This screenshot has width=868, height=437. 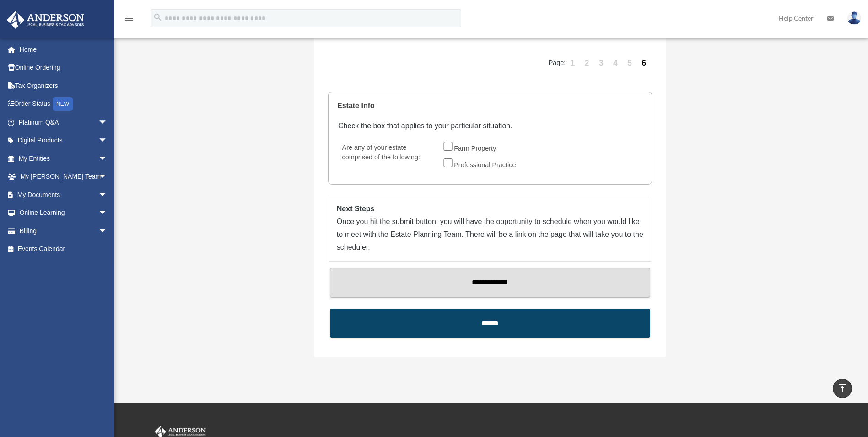 What do you see at coordinates (486, 165) in the screenshot?
I see `label: Professional Practice` at bounding box center [486, 165].